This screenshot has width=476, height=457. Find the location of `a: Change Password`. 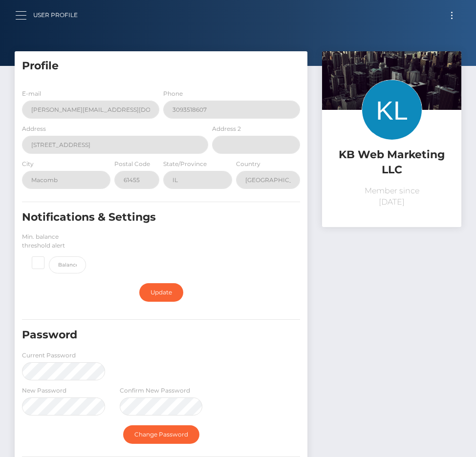

a: Change Password is located at coordinates (161, 435).